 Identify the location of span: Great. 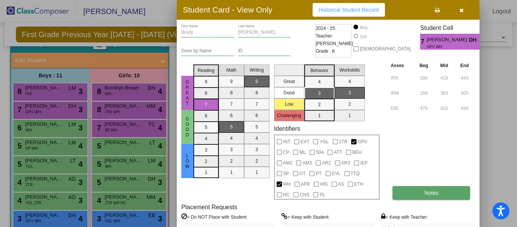
(187, 93).